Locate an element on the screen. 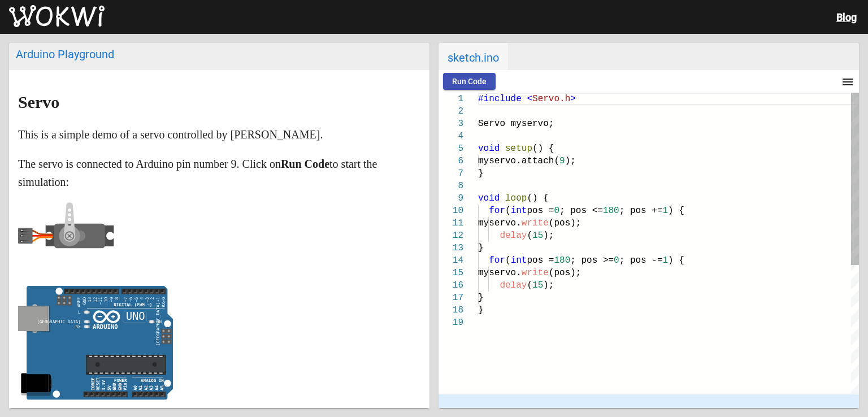 This screenshot has width=868, height=417. span: loop is located at coordinates (516, 198).